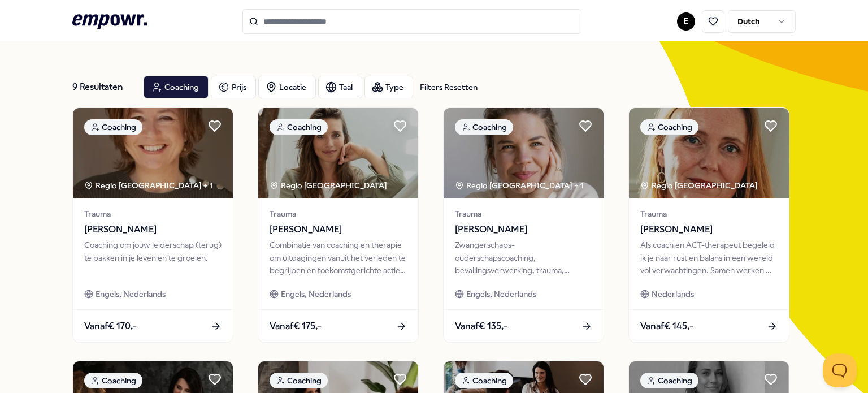  Describe the element at coordinates (709, 257) in the screenshot. I see `div: Als coach en ACT-therapeut begeleid ik je naar rust en balans in een wereld vol verwachtingen. Sa...` at that location.